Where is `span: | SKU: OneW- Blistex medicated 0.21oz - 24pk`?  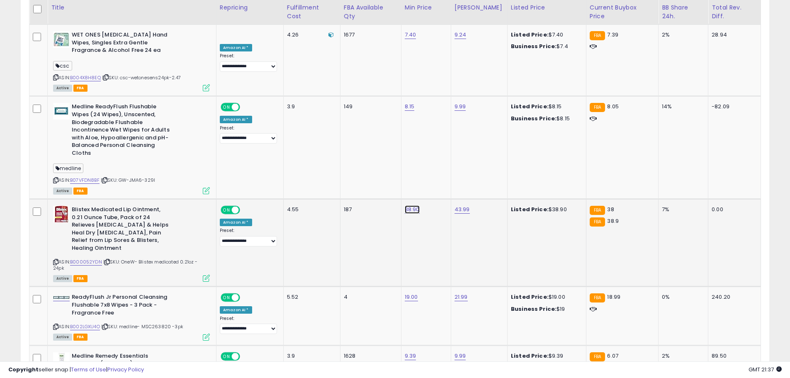
span: | SKU: OneW- Blistex medicated 0.21oz - 24pk is located at coordinates (125, 265).